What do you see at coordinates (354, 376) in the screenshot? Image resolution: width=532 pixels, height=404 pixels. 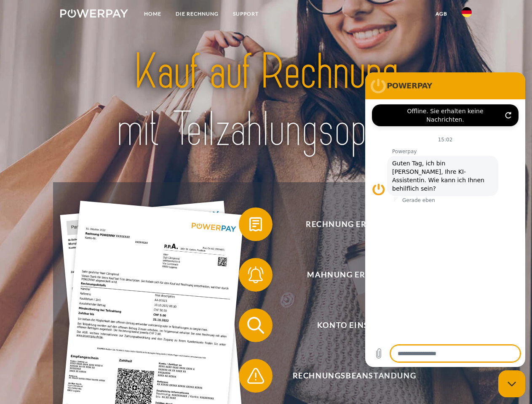 I see `span: Rechnungsbeanstandung` at bounding box center [354, 376].